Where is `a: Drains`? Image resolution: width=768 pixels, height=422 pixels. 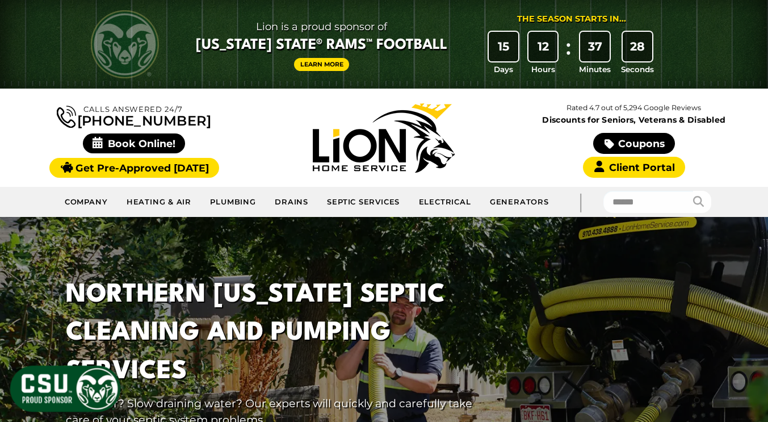 a: Drains is located at coordinates (292, 202).